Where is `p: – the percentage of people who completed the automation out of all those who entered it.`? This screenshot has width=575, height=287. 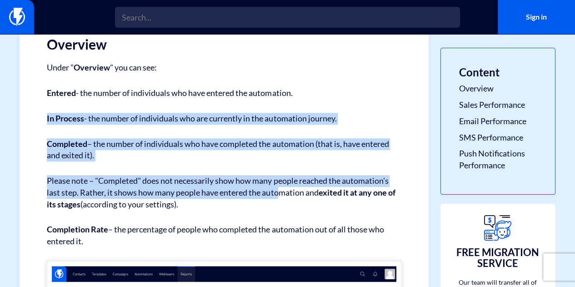 p: – the percentage of people who completed the automation out of all those who entered it. is located at coordinates (224, 235).